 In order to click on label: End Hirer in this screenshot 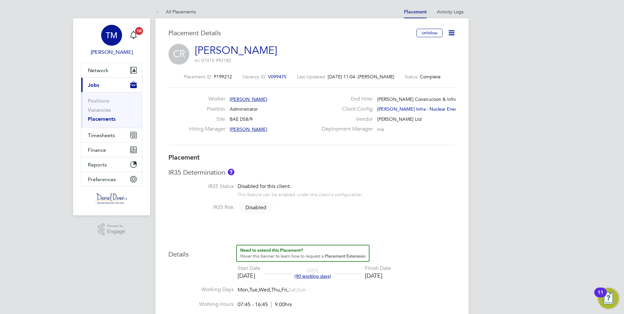, I will do `click(345, 99)`.